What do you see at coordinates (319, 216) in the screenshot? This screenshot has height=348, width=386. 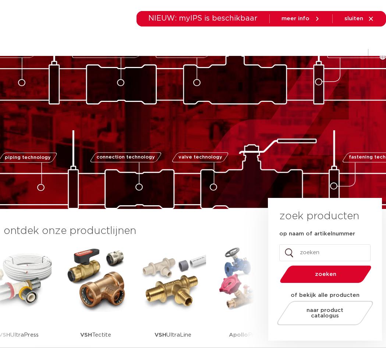 I see `h3: zoek producten` at bounding box center [319, 216].